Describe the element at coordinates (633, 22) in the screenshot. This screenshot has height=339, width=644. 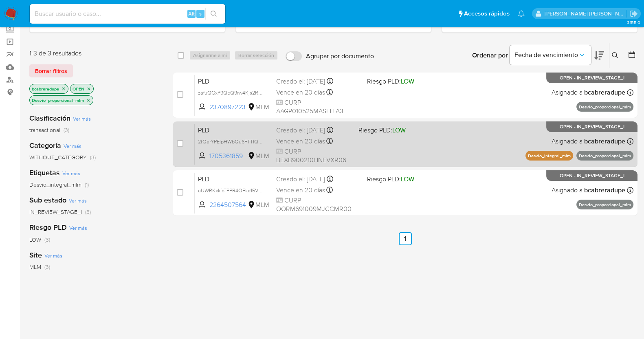
I see `span: 3.155.0` at that location.